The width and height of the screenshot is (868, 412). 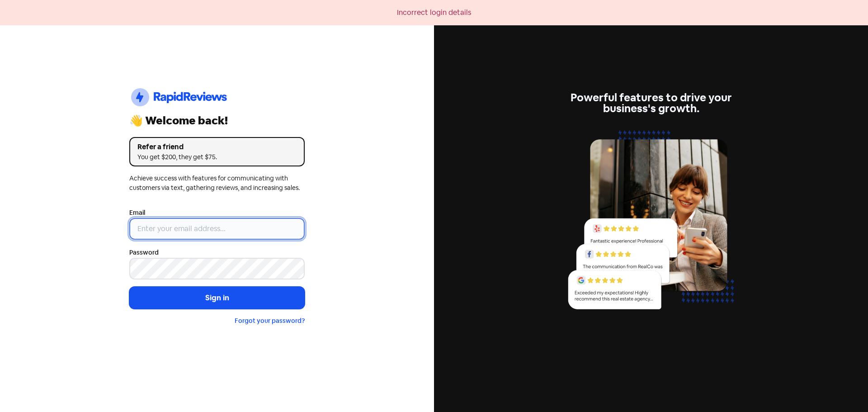 What do you see at coordinates (651, 103) in the screenshot?
I see `div: Powerful features to drive your business's growth.` at bounding box center [651, 103].